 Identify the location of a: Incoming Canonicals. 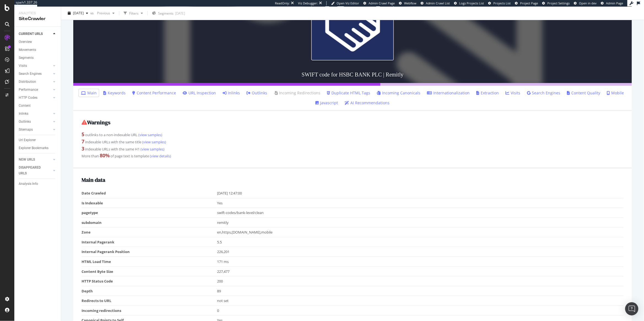
(399, 93).